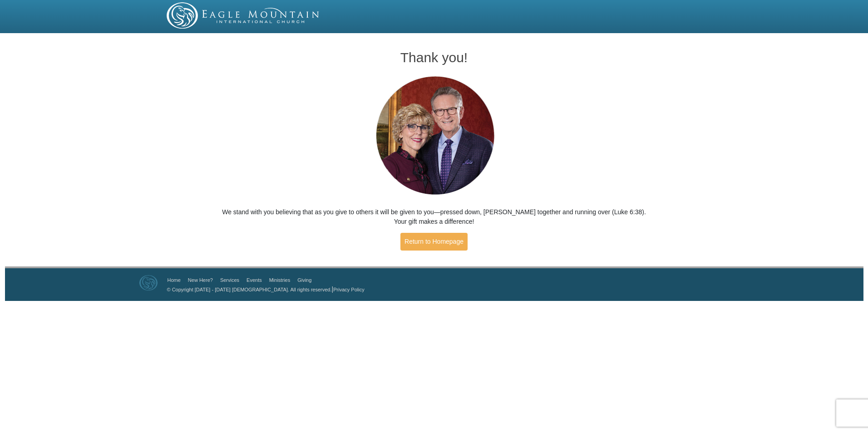 The image size is (868, 433). Describe the element at coordinates (434, 57) in the screenshot. I see `h1: Thank you!` at that location.